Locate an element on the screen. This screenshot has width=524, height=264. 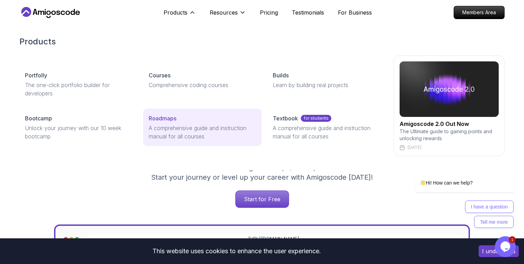
div: This website uses cookies to enhance the user experience. is located at coordinates (237, 251).